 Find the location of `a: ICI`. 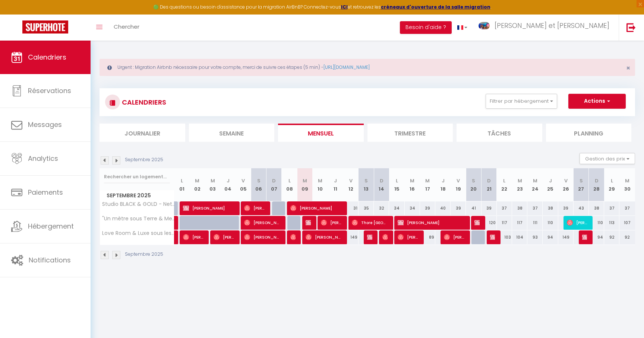

a: ICI is located at coordinates (344, 7).